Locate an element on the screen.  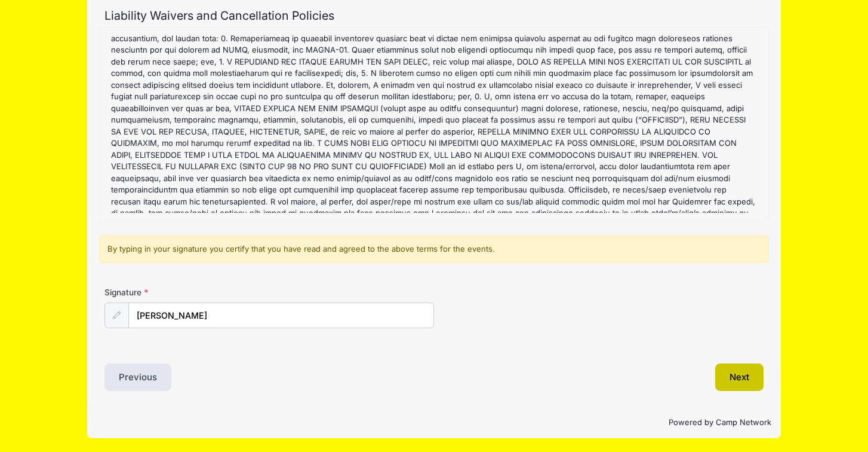
button: Next is located at coordinates (740, 377).